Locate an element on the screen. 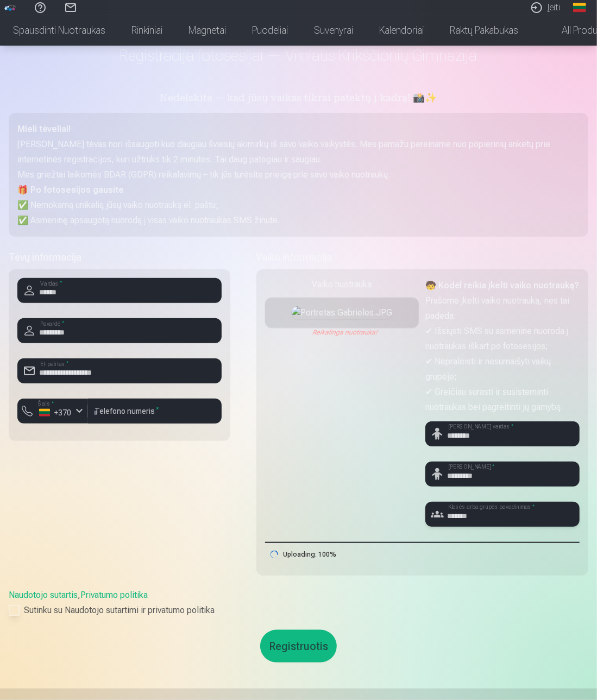 Image resolution: width=597 pixels, height=700 pixels. button: Registruotis is located at coordinates (298, 646).